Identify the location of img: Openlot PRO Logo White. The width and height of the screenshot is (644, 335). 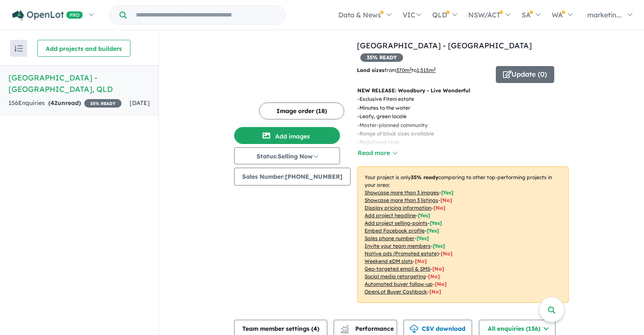
(48, 16).